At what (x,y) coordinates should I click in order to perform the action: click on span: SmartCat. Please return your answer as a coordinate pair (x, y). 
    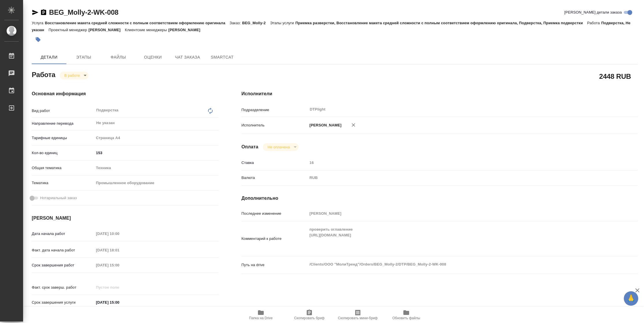
    Looking at the image, I should click on (222, 57).